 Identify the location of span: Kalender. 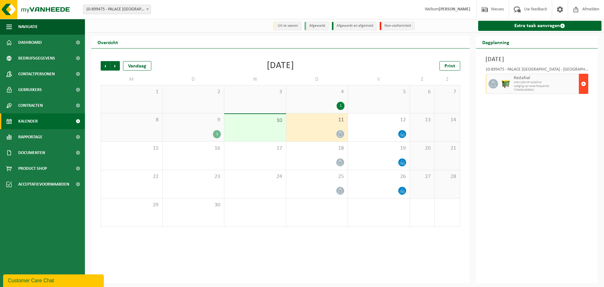
(28, 121).